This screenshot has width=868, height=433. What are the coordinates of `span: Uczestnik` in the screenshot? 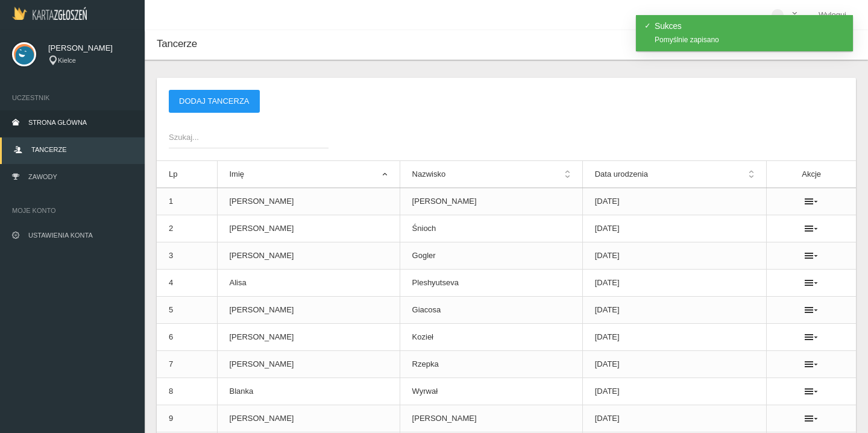 It's located at (72, 97).